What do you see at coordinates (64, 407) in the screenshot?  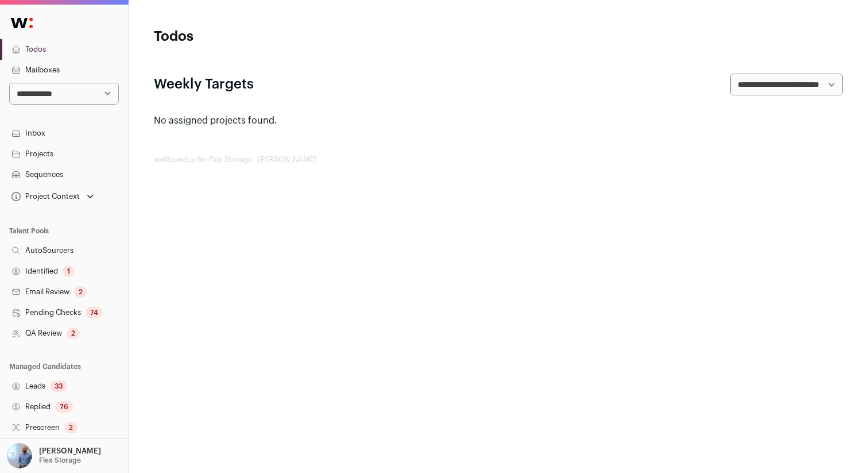 I see `div: 76` at bounding box center [64, 407].